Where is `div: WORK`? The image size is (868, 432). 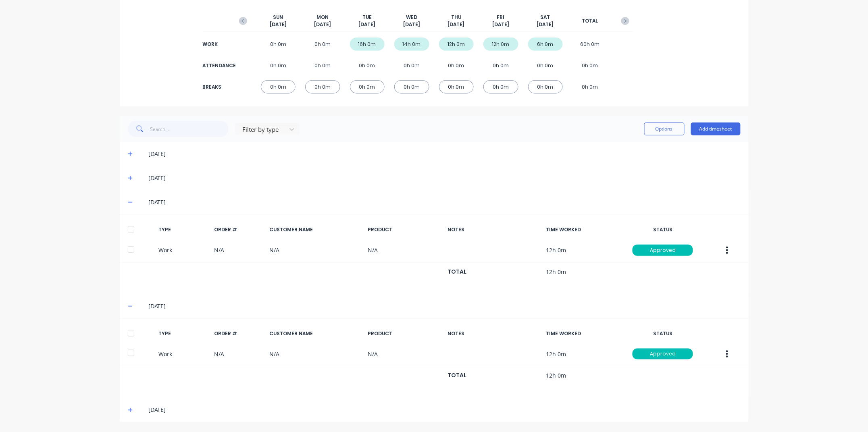 div: WORK is located at coordinates (219, 45).